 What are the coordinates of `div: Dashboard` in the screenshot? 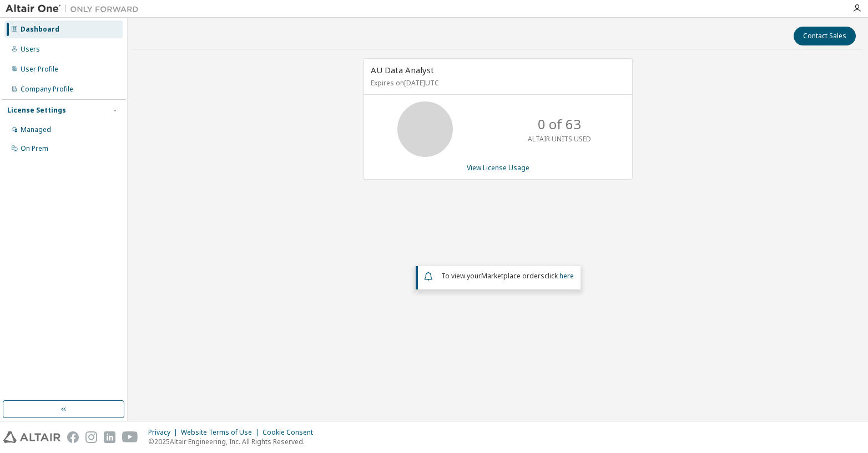 It's located at (40, 29).